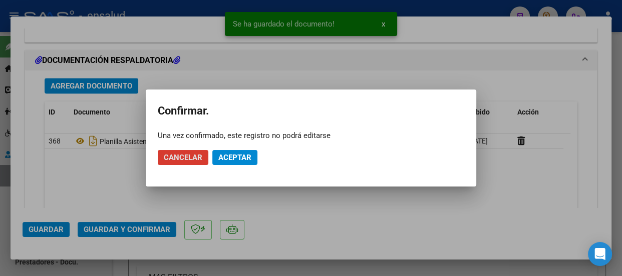 Image resolution: width=622 pixels, height=276 pixels. Describe the element at coordinates (183, 158) in the screenshot. I see `span: Cancelar` at that location.